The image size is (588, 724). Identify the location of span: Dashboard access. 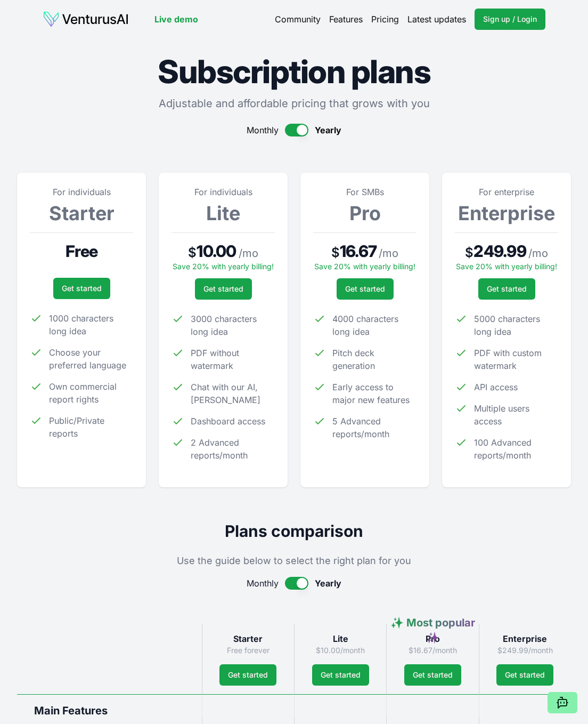
(228, 421).